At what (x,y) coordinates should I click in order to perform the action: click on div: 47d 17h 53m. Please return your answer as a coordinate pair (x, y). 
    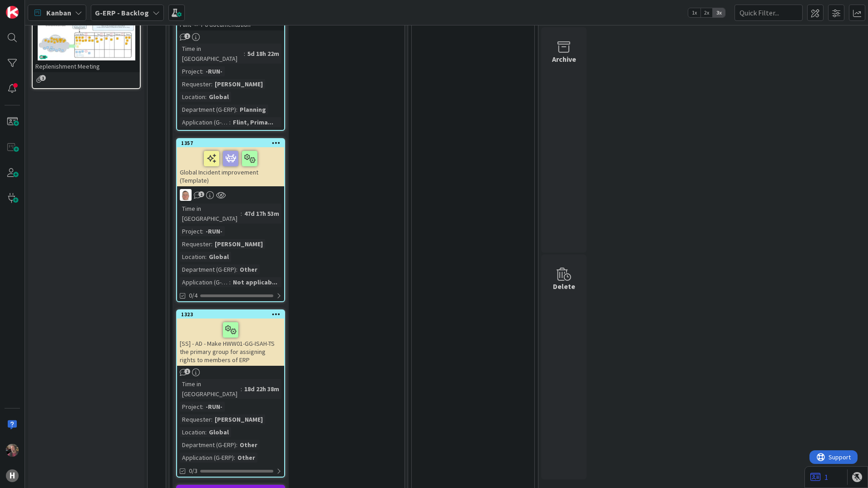
    Looking at the image, I should click on (262, 214).